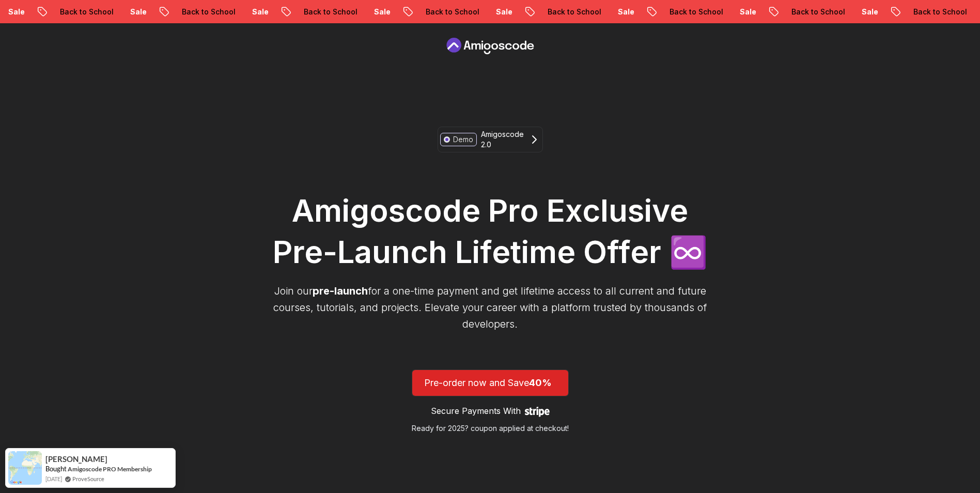  I want to click on span: pre-launch, so click(340, 291).